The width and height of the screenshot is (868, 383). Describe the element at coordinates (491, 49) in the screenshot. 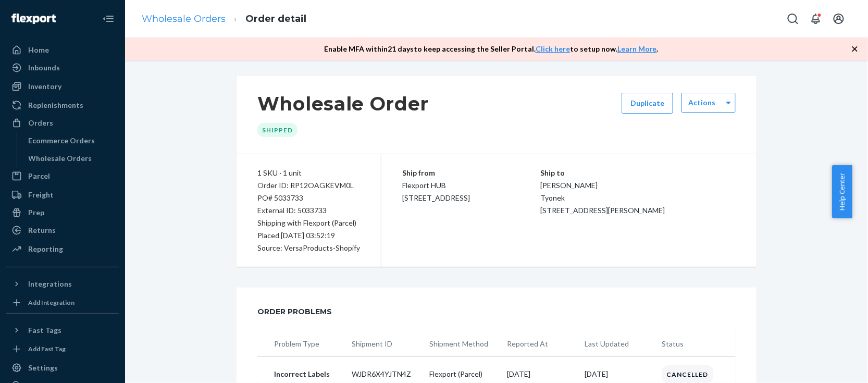

I see `p: Enable MFA within 21 days to keep accessing the Seller Portal. to setup now. .` at that location.